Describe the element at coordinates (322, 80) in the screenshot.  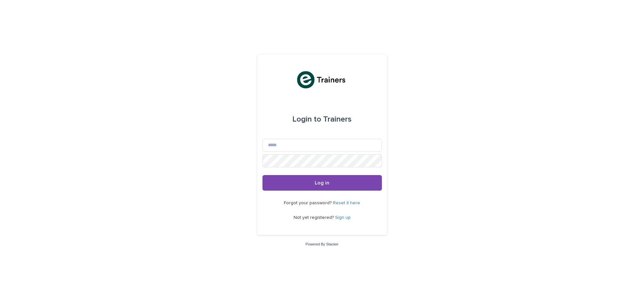
I see `img: K0CqGN7SDeD6s4JG8KQk` at that location.